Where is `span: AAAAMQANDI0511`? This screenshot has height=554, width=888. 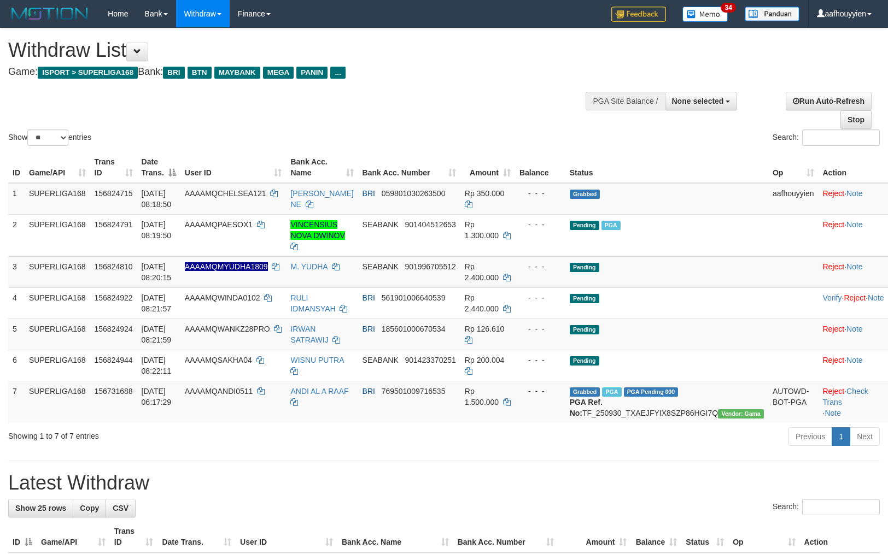 span: AAAAMQANDI0511 is located at coordinates (219, 392).